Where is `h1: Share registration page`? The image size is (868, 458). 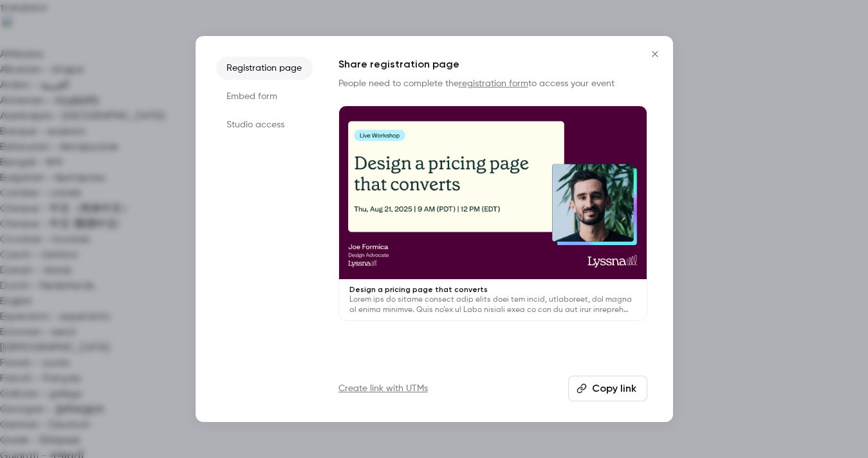 h1: Share registration page is located at coordinates (493, 64).